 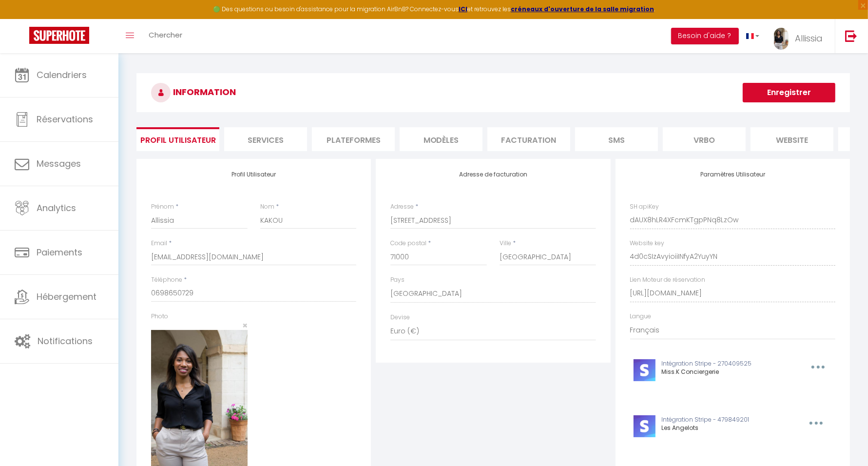 What do you see at coordinates (400, 317) in the screenshot?
I see `label: Devise` at bounding box center [400, 317].